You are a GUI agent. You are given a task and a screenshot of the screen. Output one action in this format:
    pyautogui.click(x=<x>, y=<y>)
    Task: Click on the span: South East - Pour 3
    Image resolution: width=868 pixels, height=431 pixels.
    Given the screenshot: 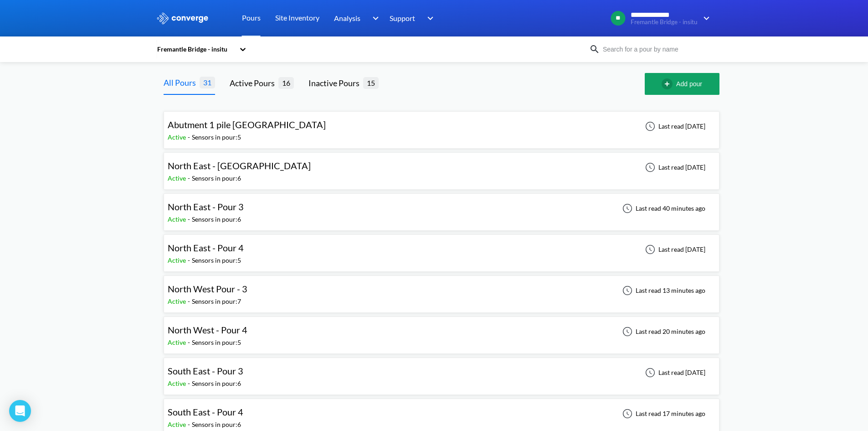 What is the action you would take?
    pyautogui.click(x=205, y=370)
    